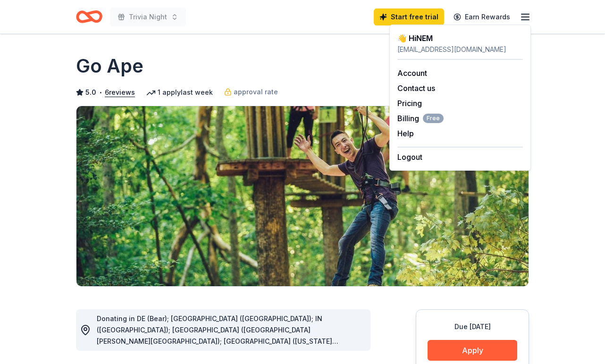 Image resolution: width=605 pixels, height=364 pixels. I want to click on button: Apply, so click(473, 350).